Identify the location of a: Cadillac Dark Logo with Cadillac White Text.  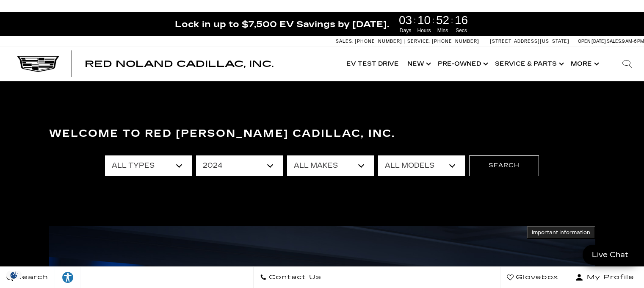
(38, 64).